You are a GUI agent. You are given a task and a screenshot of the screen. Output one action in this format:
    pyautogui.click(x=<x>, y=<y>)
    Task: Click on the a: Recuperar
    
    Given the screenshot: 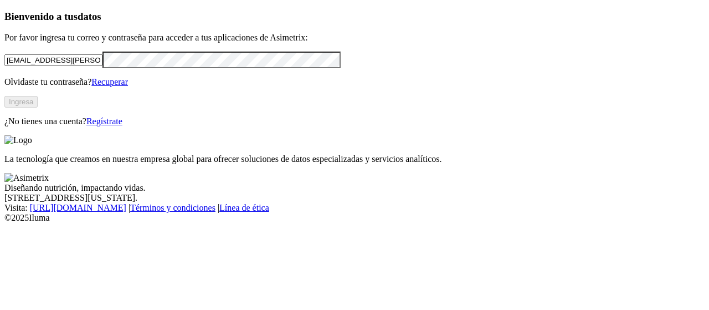 What is the action you would take?
    pyautogui.click(x=110, y=81)
    